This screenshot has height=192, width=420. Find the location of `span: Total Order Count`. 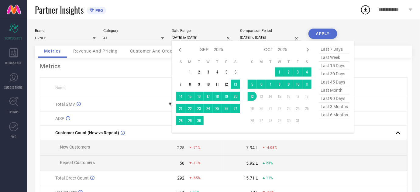

span: Total Order Count is located at coordinates (72, 178).